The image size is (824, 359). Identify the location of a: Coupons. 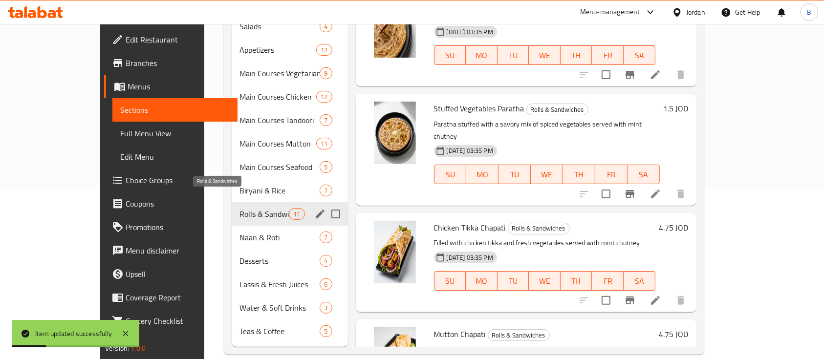
(171, 204).